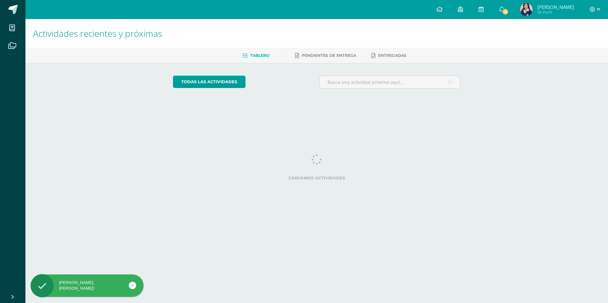 The height and width of the screenshot is (303, 608). I want to click on a: todas las Actividades, so click(209, 82).